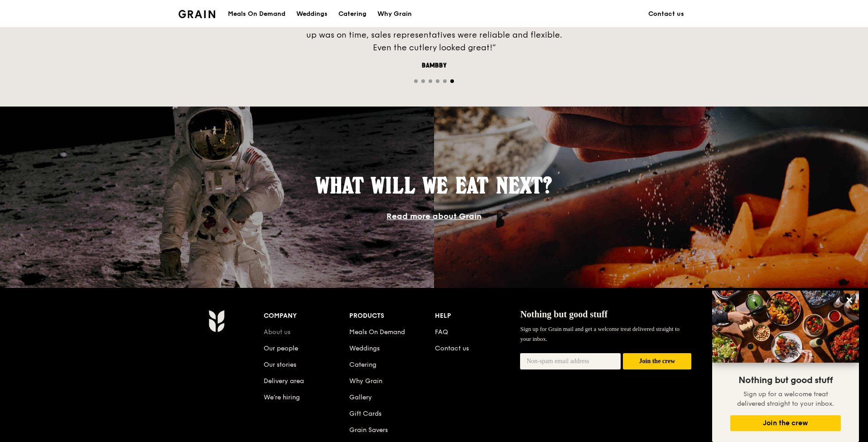 This screenshot has width=868, height=442. I want to click on div: Why Grain, so click(394, 14).